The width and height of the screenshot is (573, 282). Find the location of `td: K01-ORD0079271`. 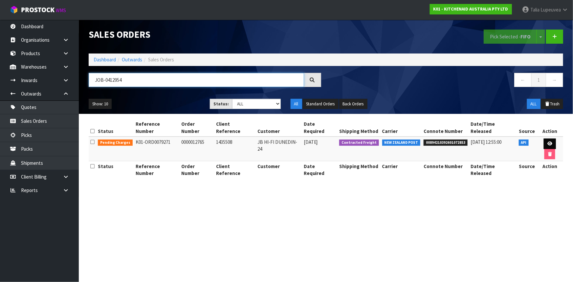

td: K01-ORD0079271 is located at coordinates (157, 149).